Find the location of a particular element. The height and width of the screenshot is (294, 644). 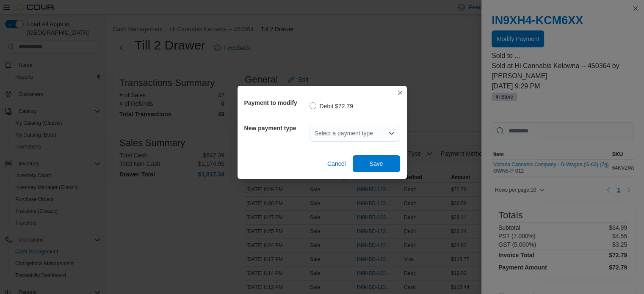

button: Cancel is located at coordinates (337, 164).